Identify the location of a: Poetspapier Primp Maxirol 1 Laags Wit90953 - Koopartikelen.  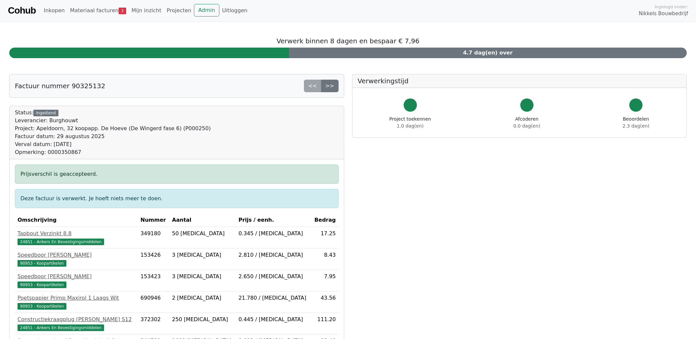
(76, 302).